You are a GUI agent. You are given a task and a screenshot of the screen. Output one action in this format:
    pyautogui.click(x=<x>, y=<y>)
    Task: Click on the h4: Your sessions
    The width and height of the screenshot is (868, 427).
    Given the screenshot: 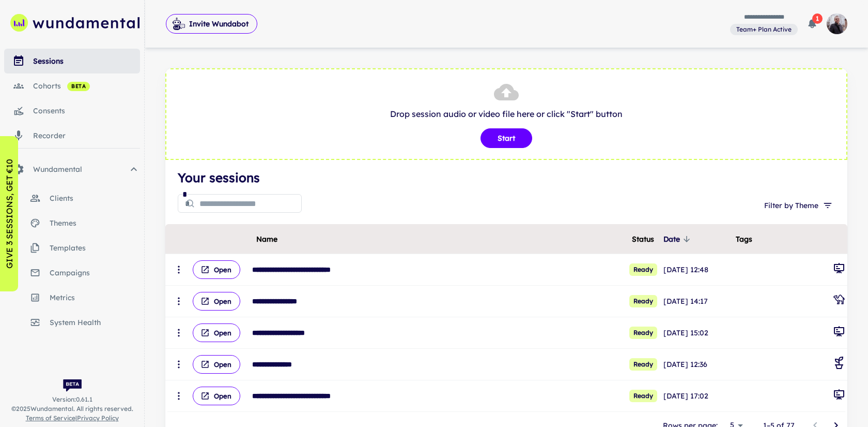 What is the action you would take?
    pyautogui.click(x=506, y=177)
    